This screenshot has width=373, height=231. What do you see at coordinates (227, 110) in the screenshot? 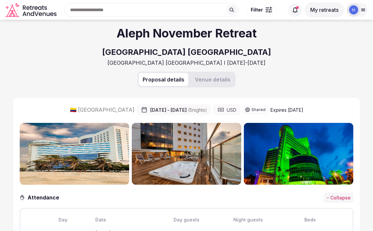
I see `div: USD` at bounding box center [227, 110].